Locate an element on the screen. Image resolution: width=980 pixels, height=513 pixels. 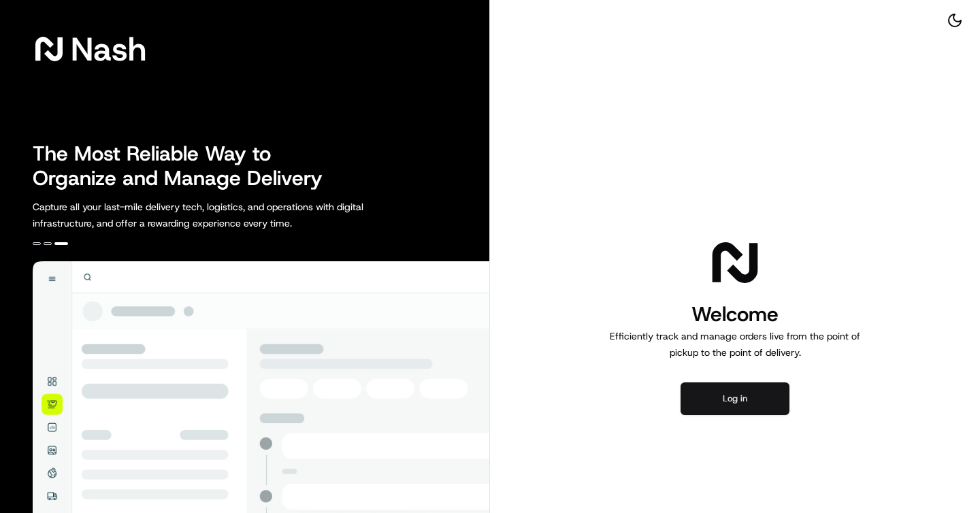
h2: The Most Reliable Way to Organize and Manage Delivery is located at coordinates (185, 166).